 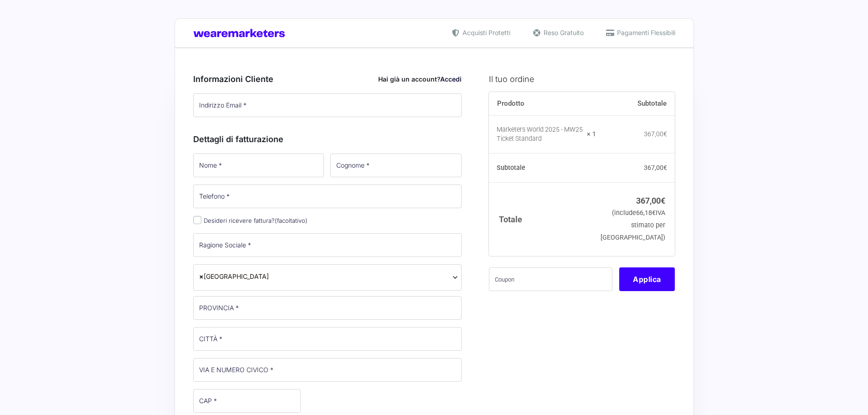 I want to click on th: Prodotto, so click(x=542, y=104).